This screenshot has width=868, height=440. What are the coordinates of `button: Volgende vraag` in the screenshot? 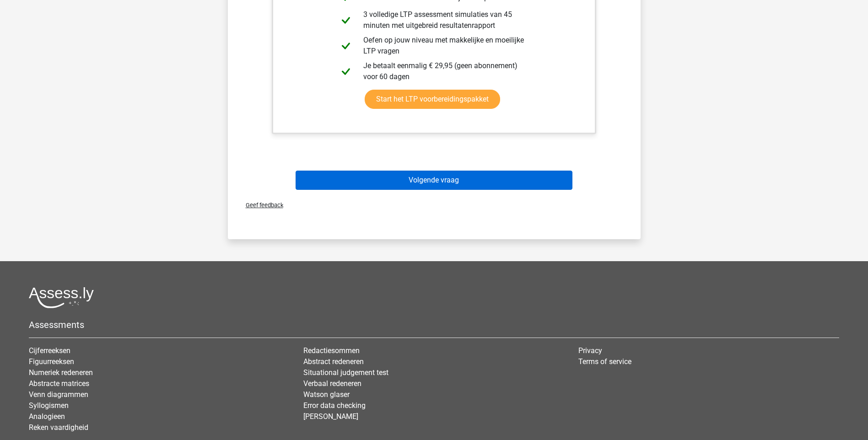 It's located at (434, 180).